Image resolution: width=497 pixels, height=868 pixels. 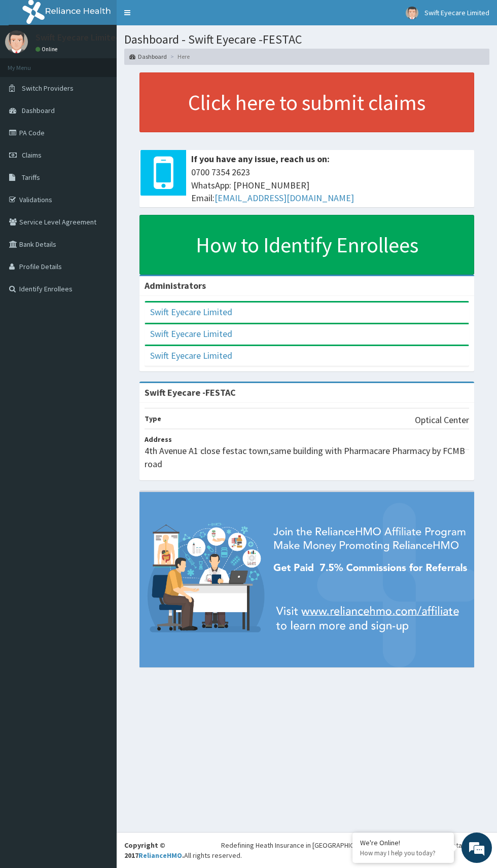 I want to click on div: We're Online!, so click(x=403, y=843).